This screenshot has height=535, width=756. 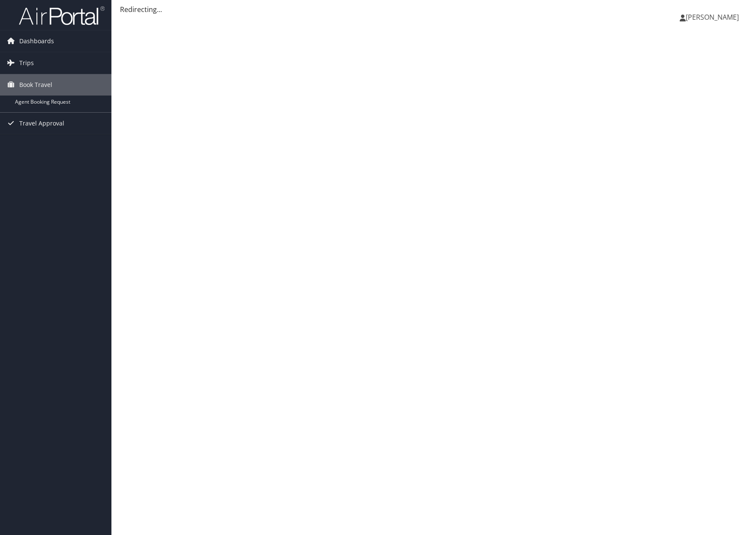 I want to click on div: Redirecting..., so click(x=434, y=9).